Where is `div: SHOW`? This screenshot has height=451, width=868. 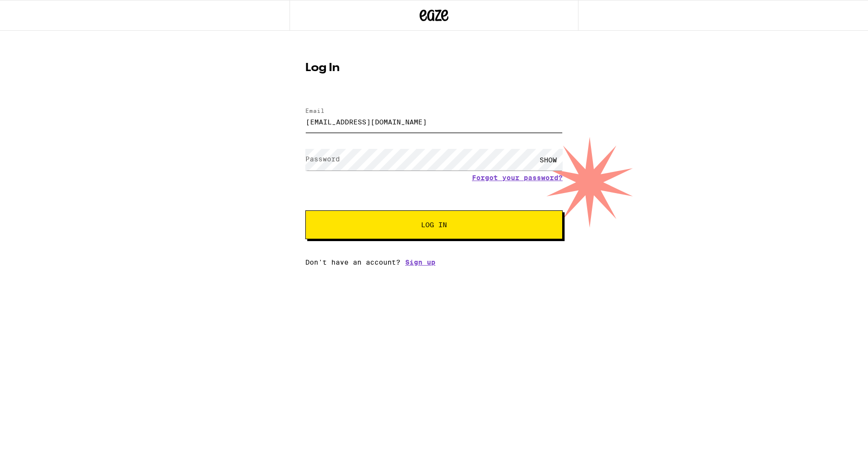
div: SHOW is located at coordinates (548, 159).